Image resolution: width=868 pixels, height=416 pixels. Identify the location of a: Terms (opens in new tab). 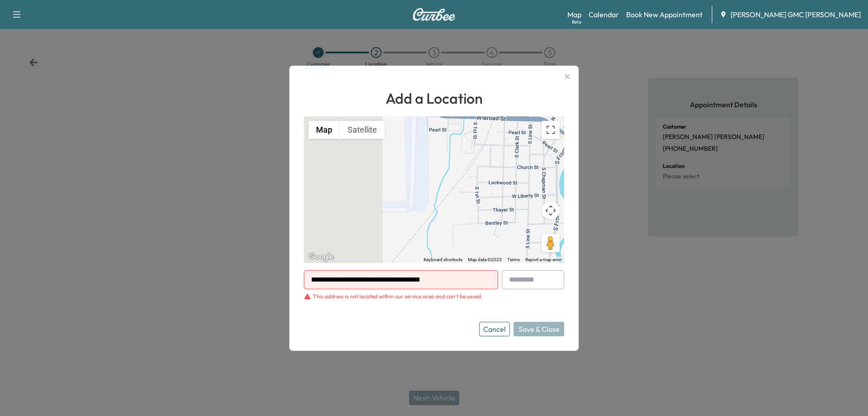
(514, 259).